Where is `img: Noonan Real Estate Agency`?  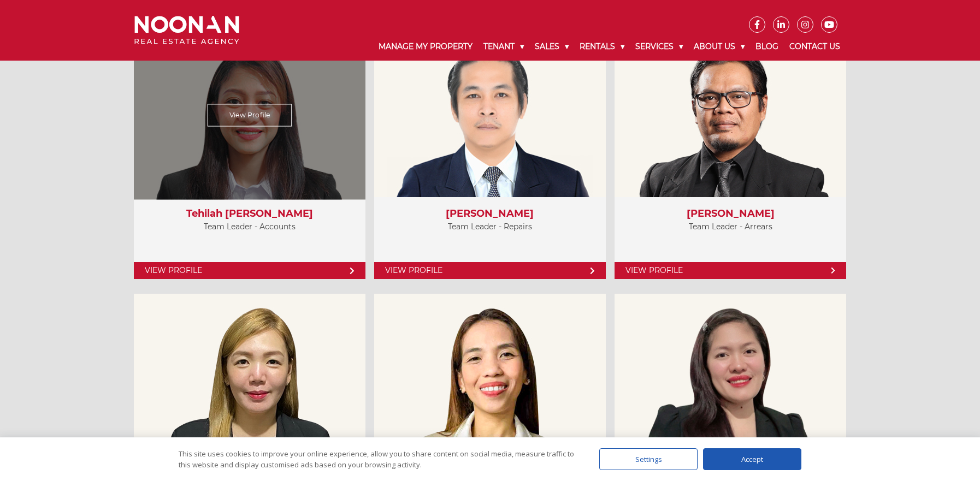 img: Noonan Real Estate Agency is located at coordinates (187, 30).